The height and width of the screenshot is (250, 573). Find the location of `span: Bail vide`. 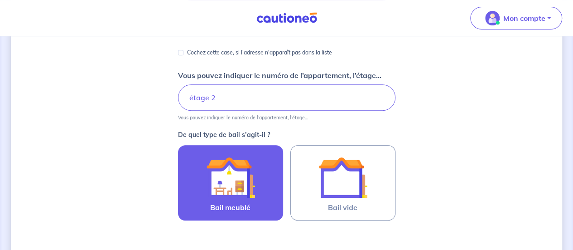

span: Bail vide is located at coordinates (342, 207).